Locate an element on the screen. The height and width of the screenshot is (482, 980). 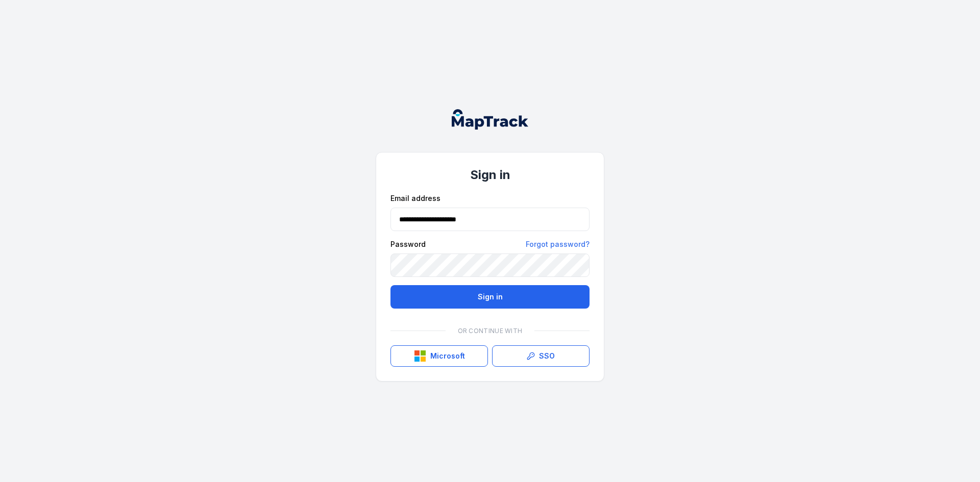
a: Forgot password? is located at coordinates (558, 245).